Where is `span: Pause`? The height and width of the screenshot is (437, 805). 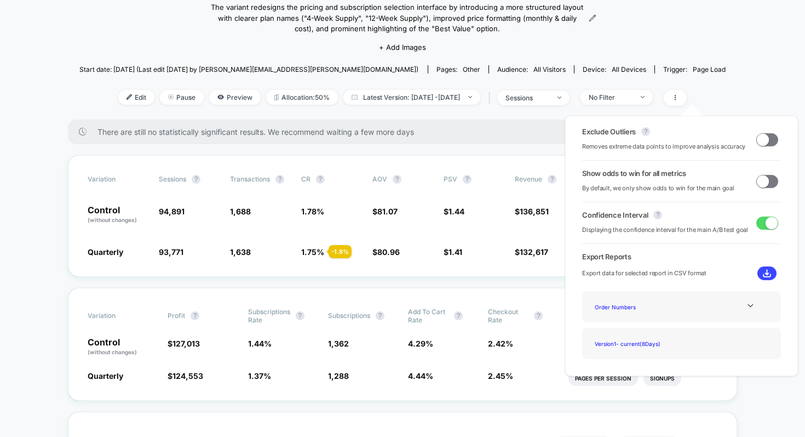
span: Pause is located at coordinates (182, 97).